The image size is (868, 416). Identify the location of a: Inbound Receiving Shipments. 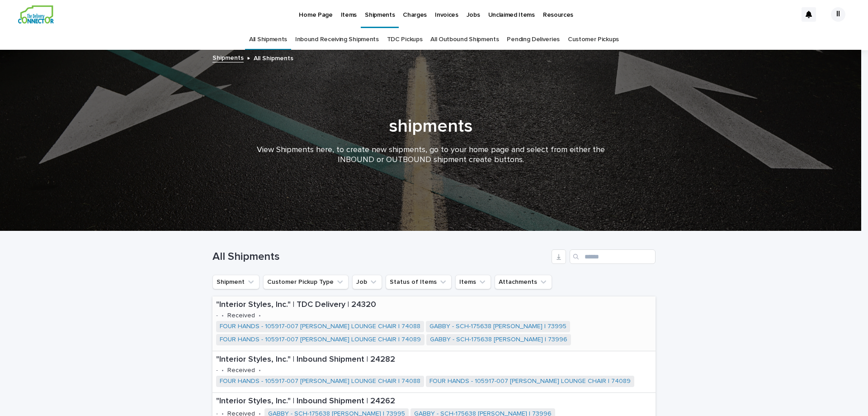
(337, 39).